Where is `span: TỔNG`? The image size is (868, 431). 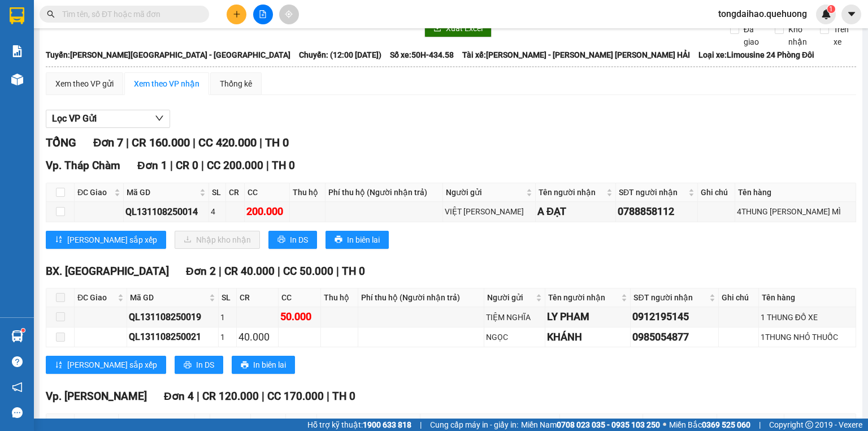
span: TỔNG is located at coordinates (61, 143).